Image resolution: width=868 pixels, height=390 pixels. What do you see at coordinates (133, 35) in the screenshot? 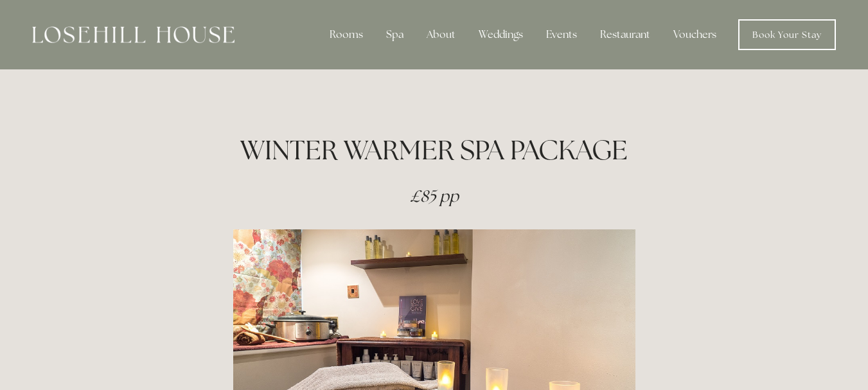
I see `img: Losehill House` at bounding box center [133, 35].